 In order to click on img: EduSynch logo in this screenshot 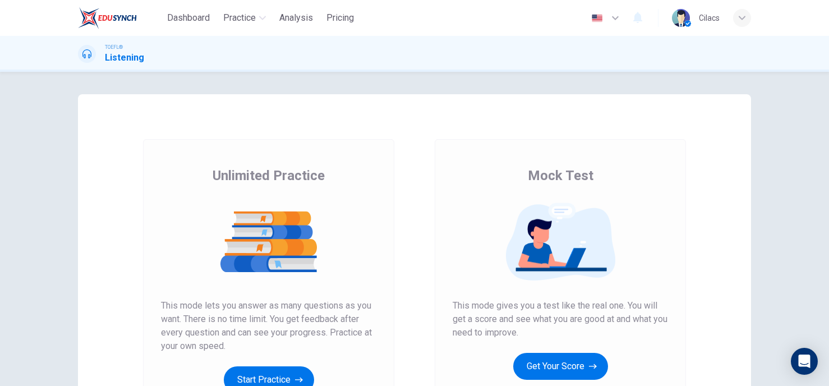, I will do `click(107, 18)`.